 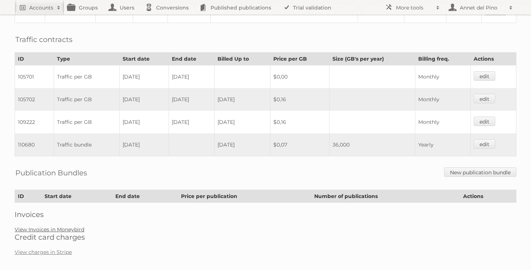 What do you see at coordinates (373, 145) in the screenshot?
I see `td: 36,000` at bounding box center [373, 145].